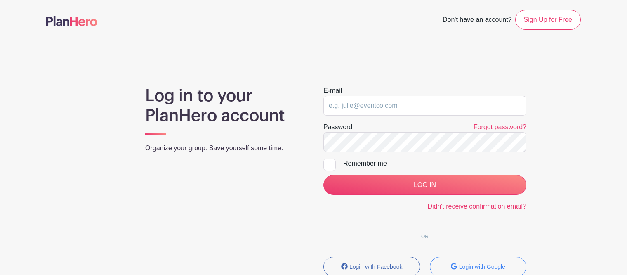  What do you see at coordinates (224, 148) in the screenshot?
I see `p: Organize your group. Save yourself some time.` at bounding box center [224, 148].